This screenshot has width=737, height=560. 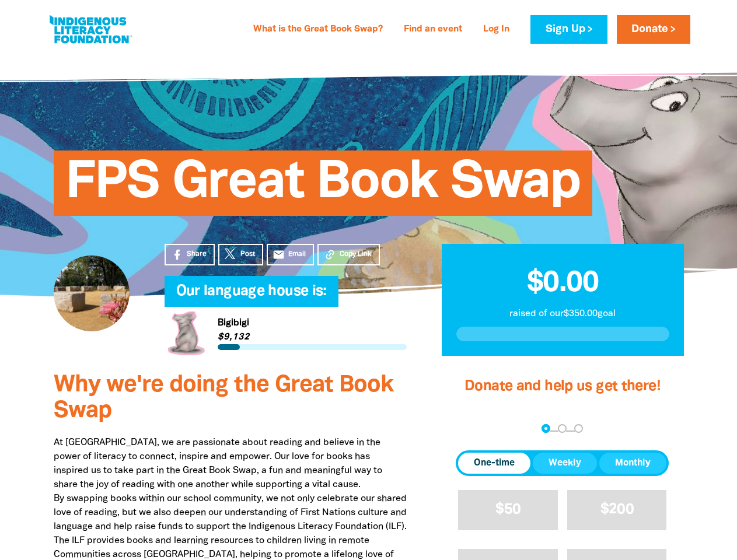 What do you see at coordinates (278, 255) in the screenshot?
I see `i: email` at bounding box center [278, 255].